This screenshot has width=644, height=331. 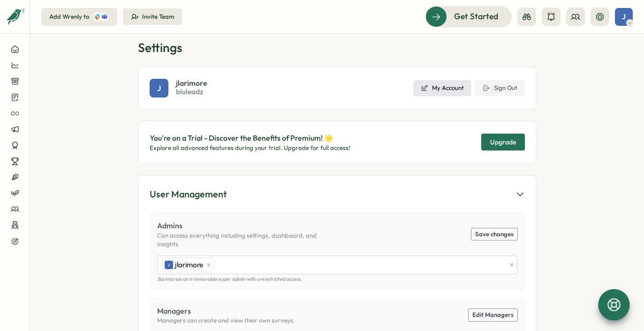 I want to click on p: Can access everything including settings, dashboard, and insights, so click(x=247, y=239).